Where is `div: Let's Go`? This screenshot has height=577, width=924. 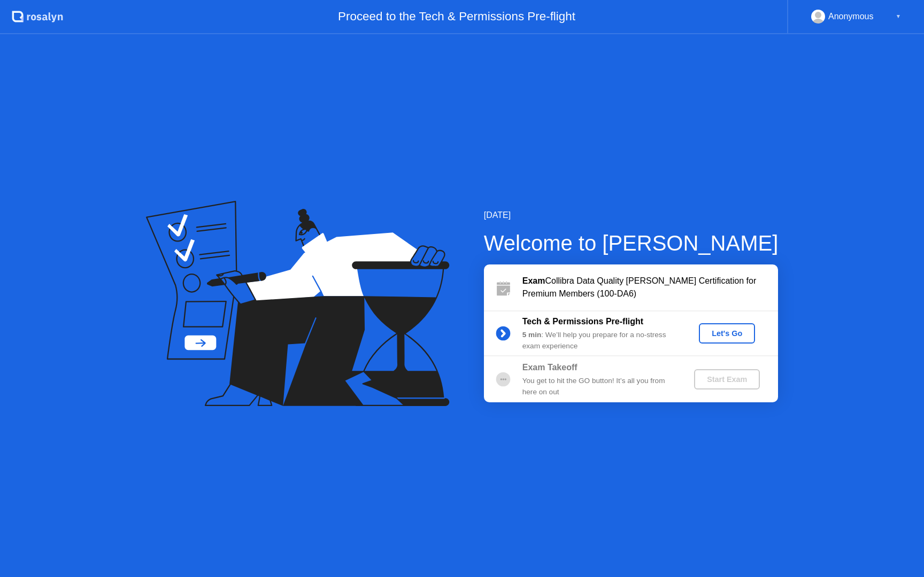
div: Let's Go is located at coordinates (727, 333).